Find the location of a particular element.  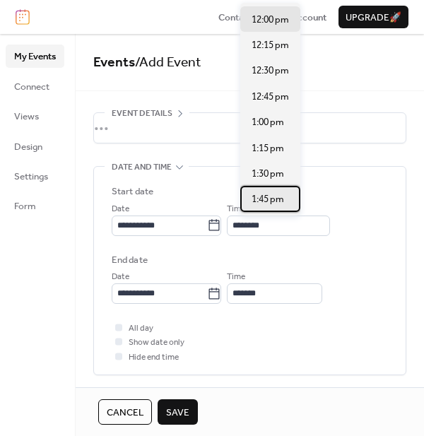

span: Cancel is located at coordinates (125, 413).